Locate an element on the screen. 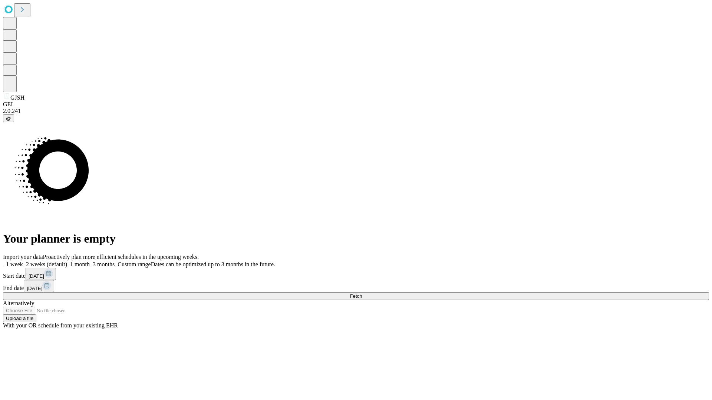 This screenshot has width=712, height=400. span: Dates can be optimized up to 3 months in the future. is located at coordinates (213, 264).